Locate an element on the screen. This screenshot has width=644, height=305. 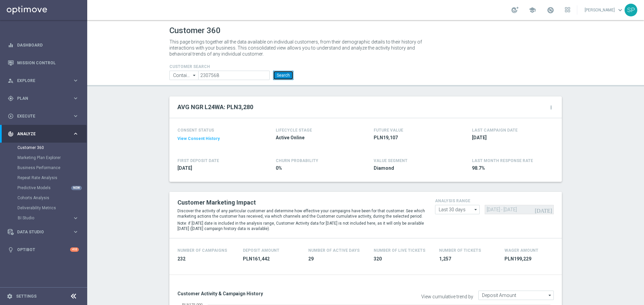
span: 98.7% is located at coordinates (511, 168).